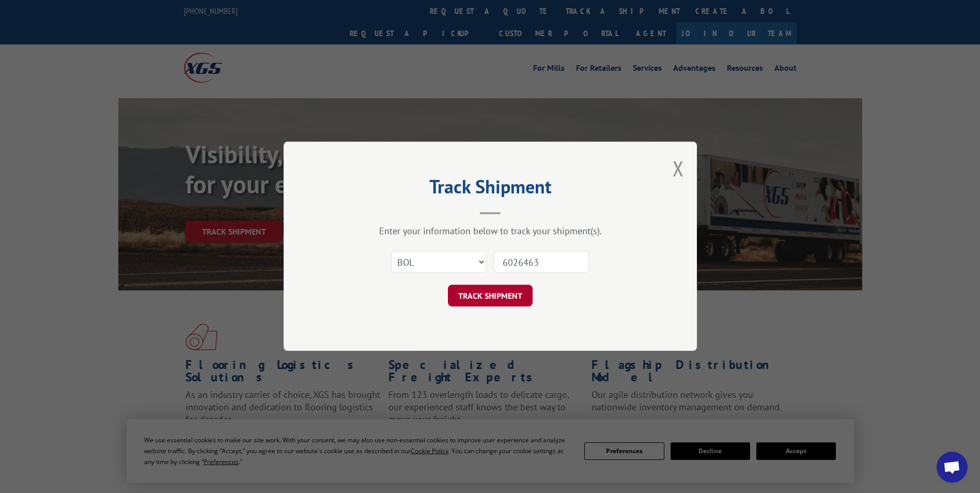 The image size is (980, 493). Describe the element at coordinates (678, 168) in the screenshot. I see `button: Close modal` at that location.